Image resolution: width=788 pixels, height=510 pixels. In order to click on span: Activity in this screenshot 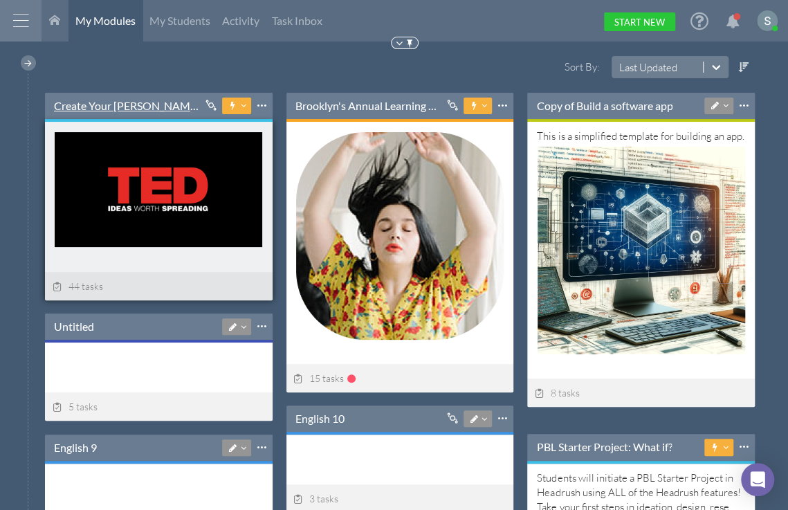, I will do `click(241, 20)`.